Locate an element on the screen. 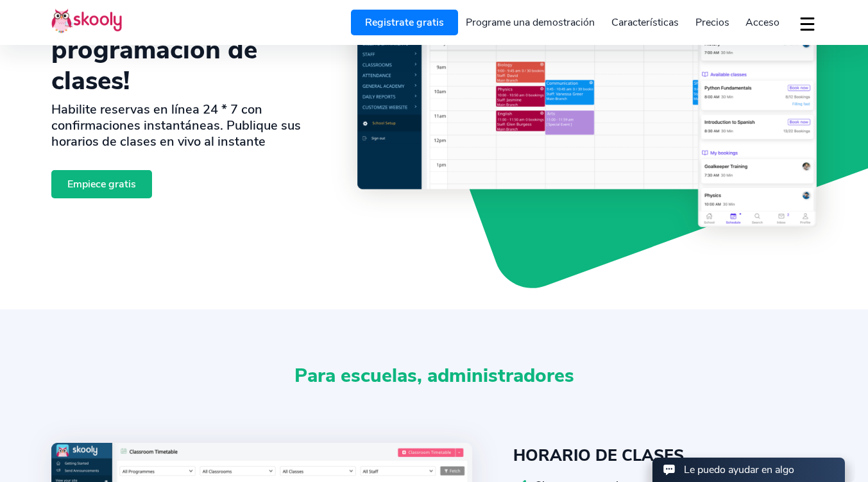  div: Para escuelas, administradores is located at coordinates (434, 401).